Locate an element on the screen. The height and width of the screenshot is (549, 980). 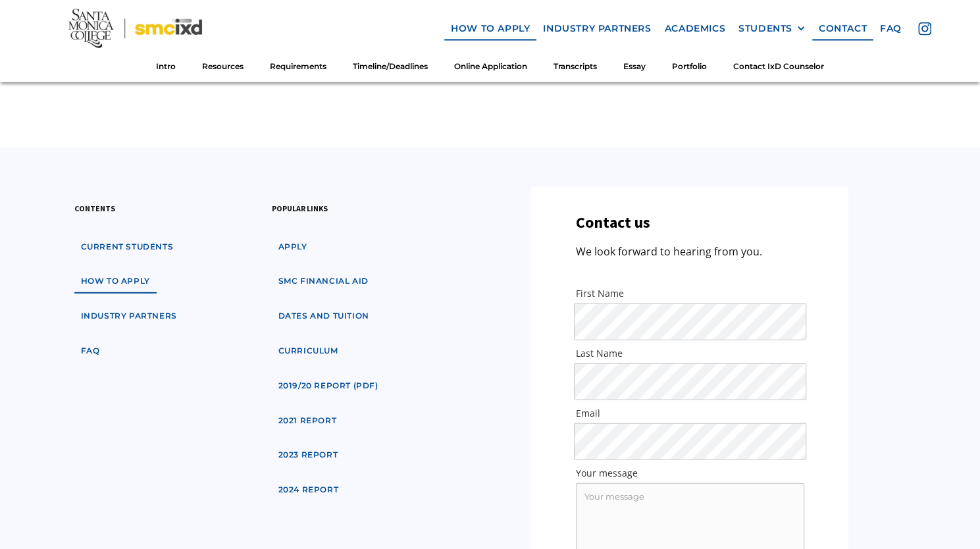
label: Last Name is located at coordinates (690, 353).